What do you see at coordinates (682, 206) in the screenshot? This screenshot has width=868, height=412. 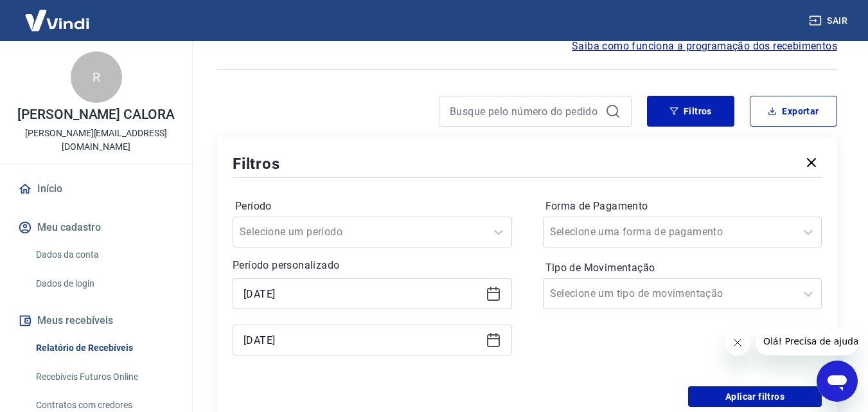 I see `label: Forma de Pagamento` at bounding box center [682, 206].